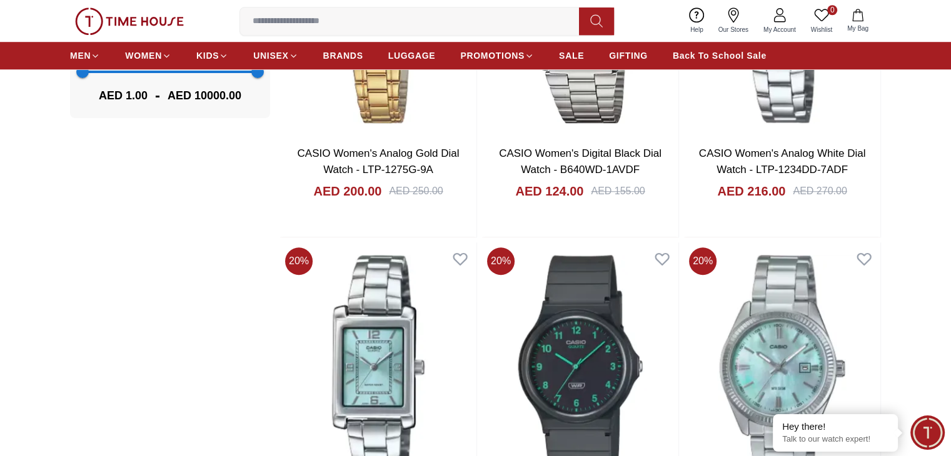 Image resolution: width=951 pixels, height=456 pixels. I want to click on span: Back To School Sale, so click(720, 56).